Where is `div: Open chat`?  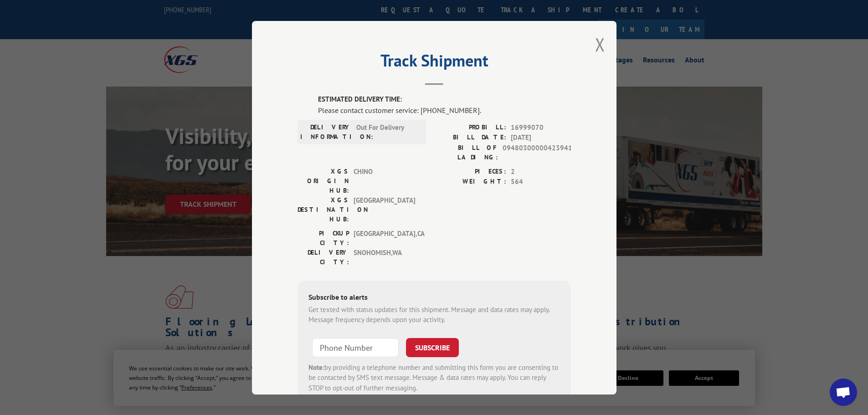 div: Open chat is located at coordinates (843, 392).